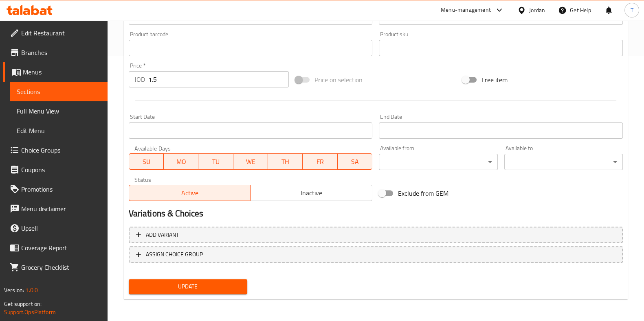  I want to click on span: WE, so click(251, 162).